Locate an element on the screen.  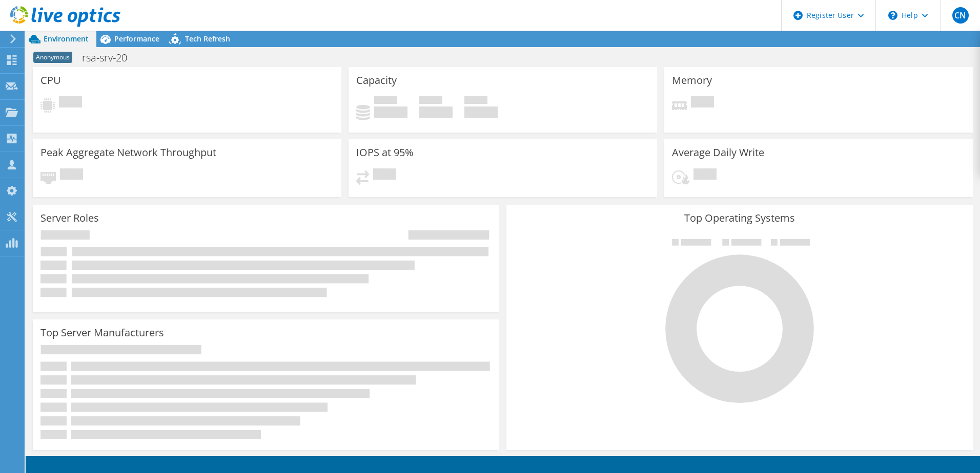
h3: CPU is located at coordinates (51, 81).